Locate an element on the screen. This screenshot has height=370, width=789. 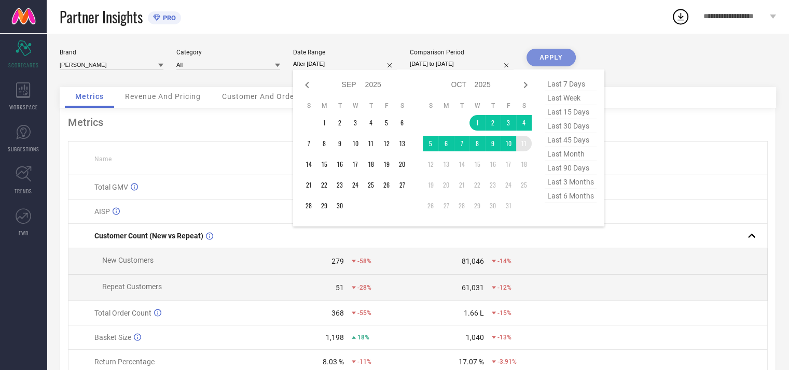
span: Revenue And Pricing is located at coordinates (163, 96).